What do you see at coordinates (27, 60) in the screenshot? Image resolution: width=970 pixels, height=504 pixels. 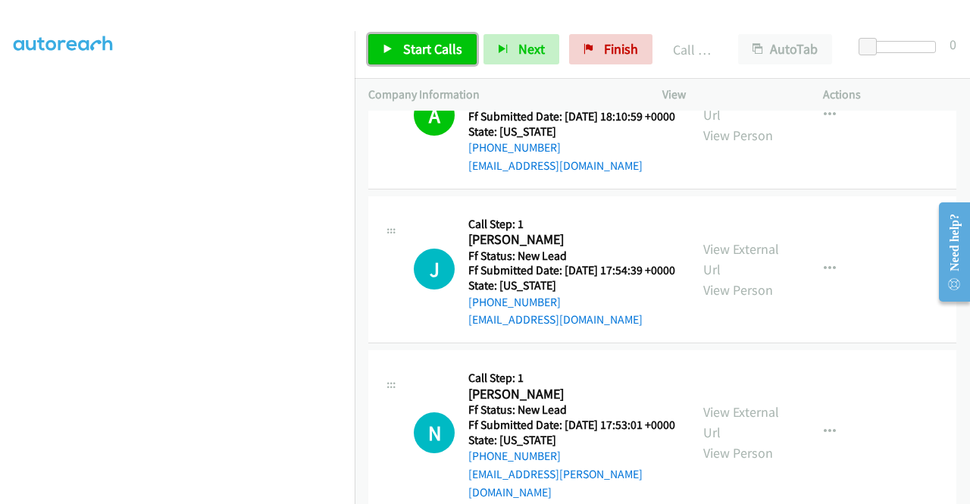 I see `div: Open Resource Center` at bounding box center [27, 60].